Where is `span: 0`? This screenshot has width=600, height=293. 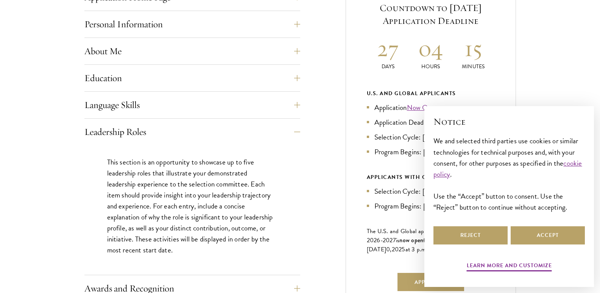 span: 0 is located at coordinates (388, 249).